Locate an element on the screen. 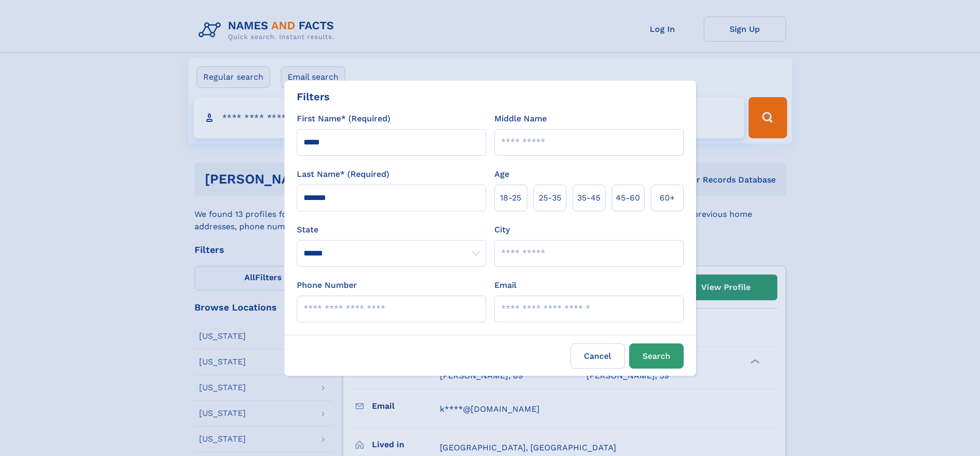 This screenshot has height=456, width=980. label: Cancel is located at coordinates (597, 355).